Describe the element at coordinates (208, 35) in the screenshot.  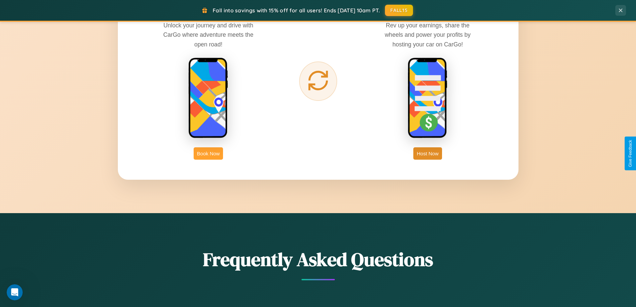
I see `p: Unlock your journey and drive with CarGo where adventure meets the open road!` at that location.